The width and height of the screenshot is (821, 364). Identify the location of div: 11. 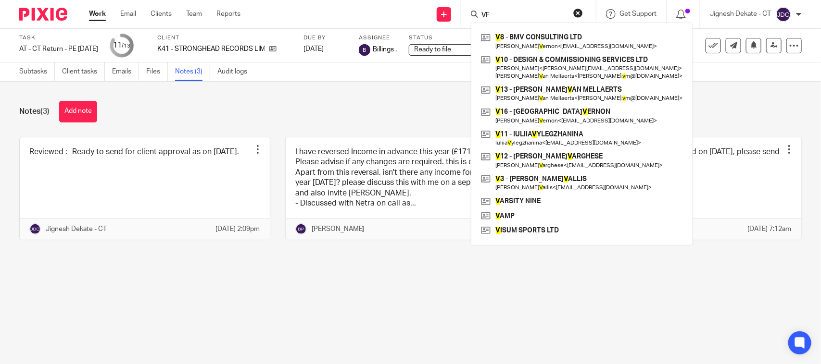
(122, 45).